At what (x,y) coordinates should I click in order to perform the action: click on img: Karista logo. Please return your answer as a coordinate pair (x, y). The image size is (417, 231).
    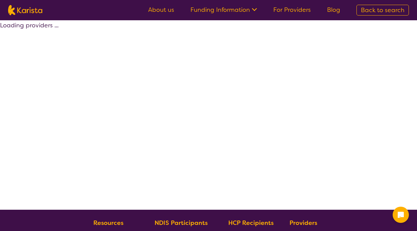
    Looking at the image, I should click on (25, 10).